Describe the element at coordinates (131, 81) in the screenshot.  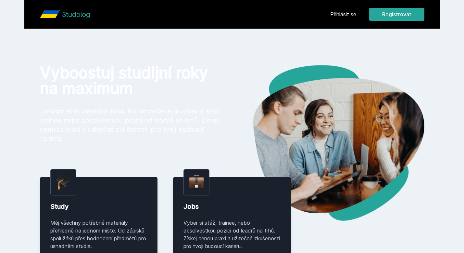
I see `h1: Vyboostuj studijní roky na maximum` at that location.